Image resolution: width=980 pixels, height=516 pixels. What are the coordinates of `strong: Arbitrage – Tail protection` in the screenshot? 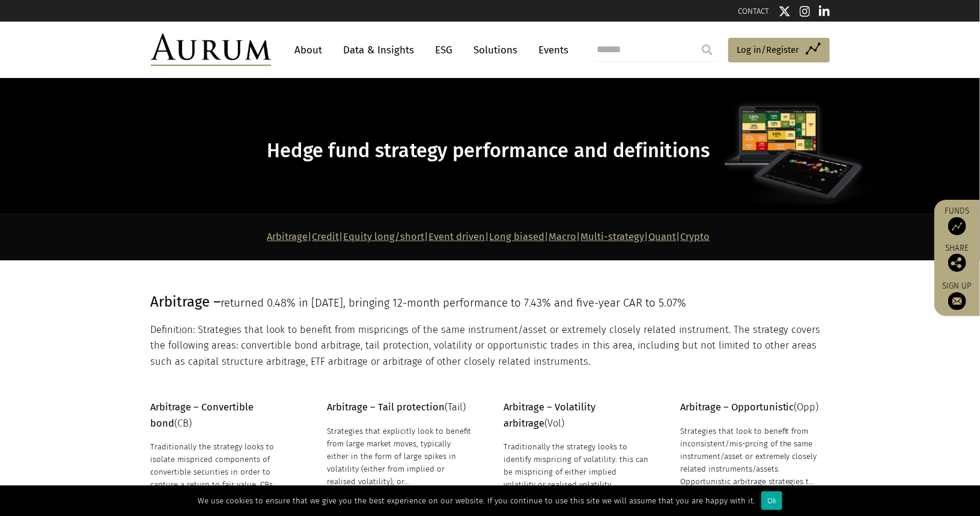 It's located at (386, 407).